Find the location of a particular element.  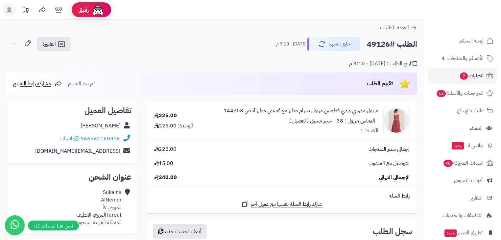

a: العودة للطلبات is located at coordinates (398, 28).